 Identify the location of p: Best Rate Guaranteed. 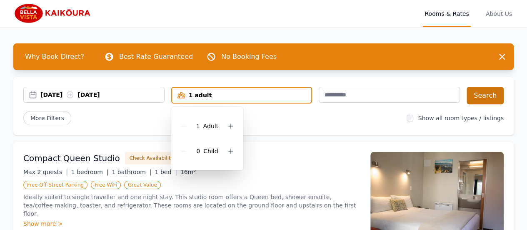
(156, 57).